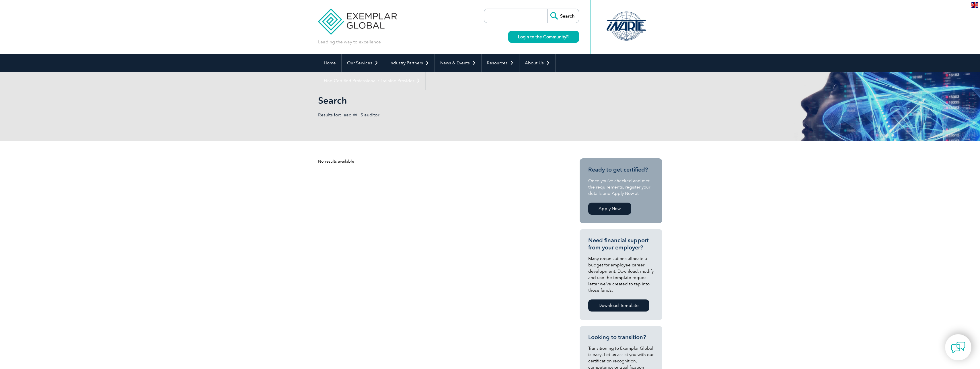 The image size is (980, 369). Describe the element at coordinates (404, 115) in the screenshot. I see `p: Results for: lead WHS auditor` at that location.